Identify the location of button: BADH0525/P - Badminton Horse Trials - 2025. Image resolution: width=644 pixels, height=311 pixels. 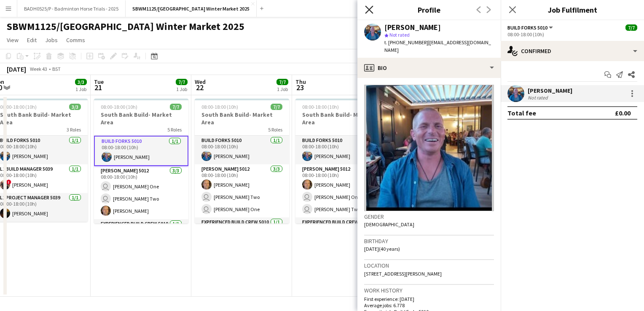
(71, 9).